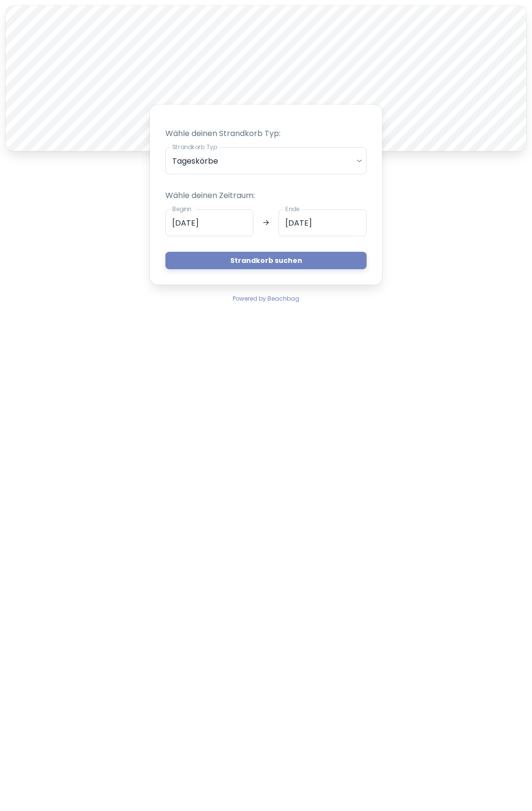 The image size is (532, 811). What do you see at coordinates (266, 298) in the screenshot?
I see `a: Powered by Beachbag` at bounding box center [266, 298].